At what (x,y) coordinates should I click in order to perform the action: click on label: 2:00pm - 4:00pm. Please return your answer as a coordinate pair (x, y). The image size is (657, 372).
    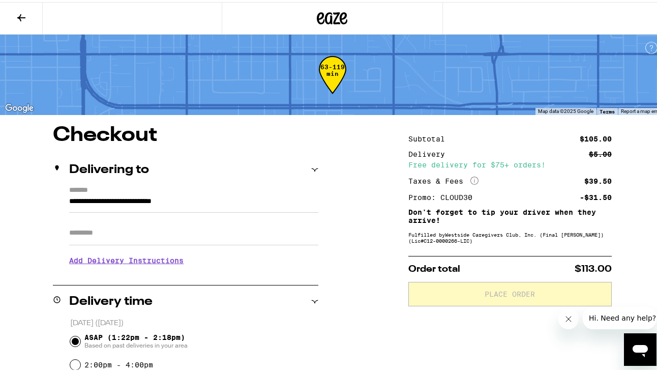
    Looking at the image, I should click on (118, 363).